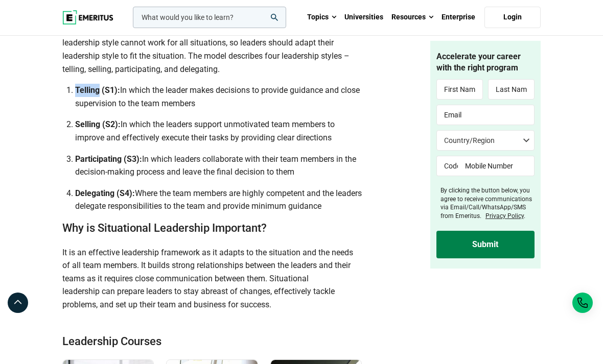 Image resolution: width=603 pixels, height=364 pixels. What do you see at coordinates (485, 245) in the screenshot?
I see `input: Submit` at bounding box center [485, 245].